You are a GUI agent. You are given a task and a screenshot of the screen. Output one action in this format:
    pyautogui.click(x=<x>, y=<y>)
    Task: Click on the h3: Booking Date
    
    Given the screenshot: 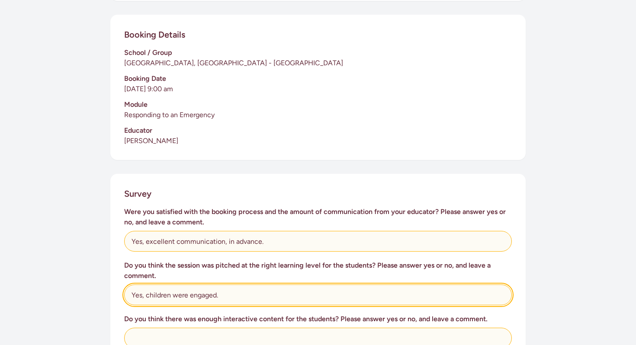 What is the action you would take?
    pyautogui.click(x=318, y=79)
    